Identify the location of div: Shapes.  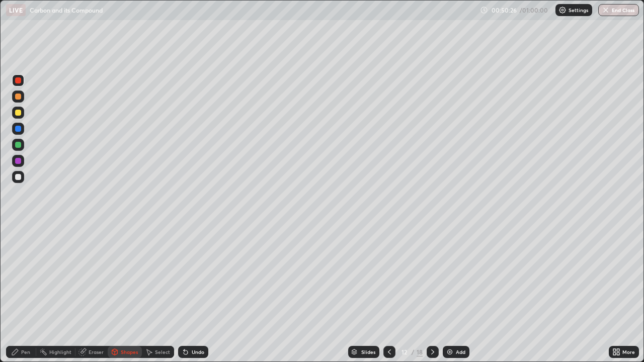
(129, 352).